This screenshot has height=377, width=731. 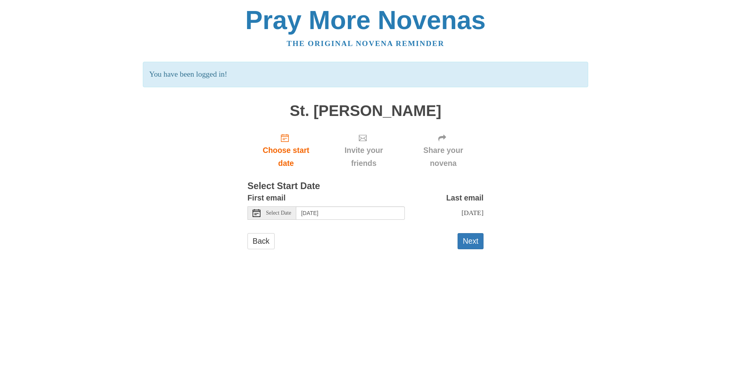 What do you see at coordinates (286, 157) in the screenshot?
I see `span: Choose start date` at bounding box center [286, 157].